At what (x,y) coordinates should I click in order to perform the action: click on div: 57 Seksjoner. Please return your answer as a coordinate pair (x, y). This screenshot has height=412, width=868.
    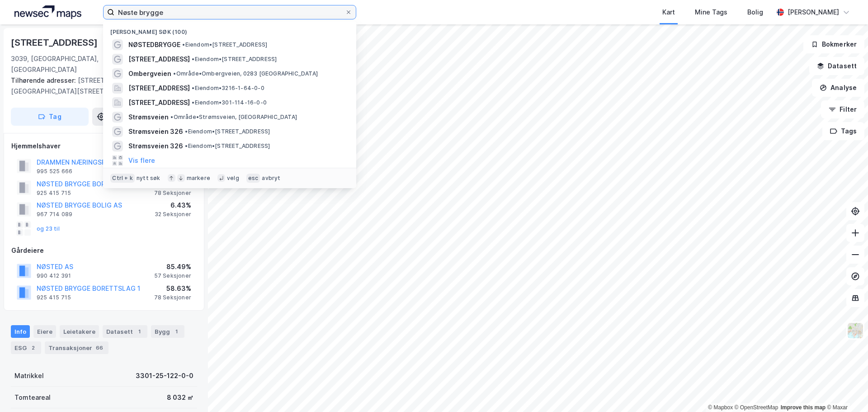
    Looking at the image, I should click on (173, 276).